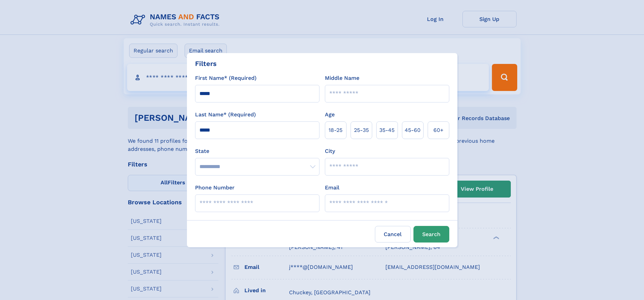 This screenshot has height=300, width=644. What do you see at coordinates (226, 78) in the screenshot?
I see `label: First Name* (Required)` at bounding box center [226, 78].